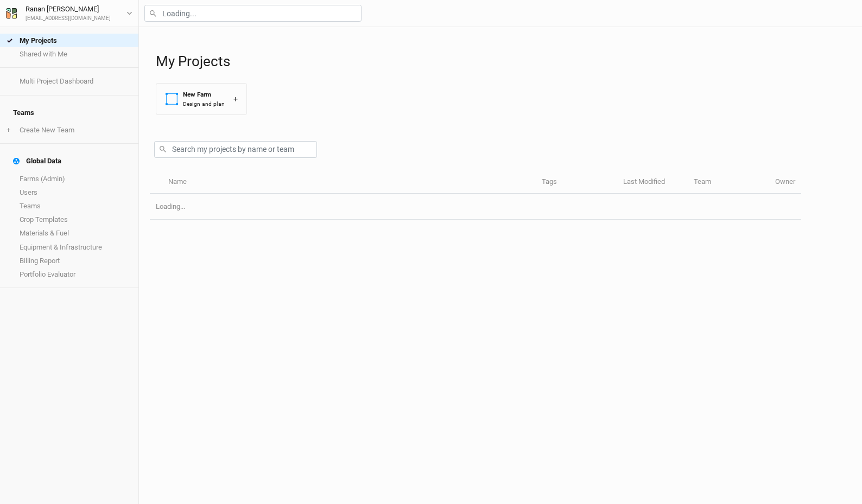 The height and width of the screenshot is (504, 862). What do you see at coordinates (576, 182) in the screenshot?
I see `th: Tags` at bounding box center [576, 182].